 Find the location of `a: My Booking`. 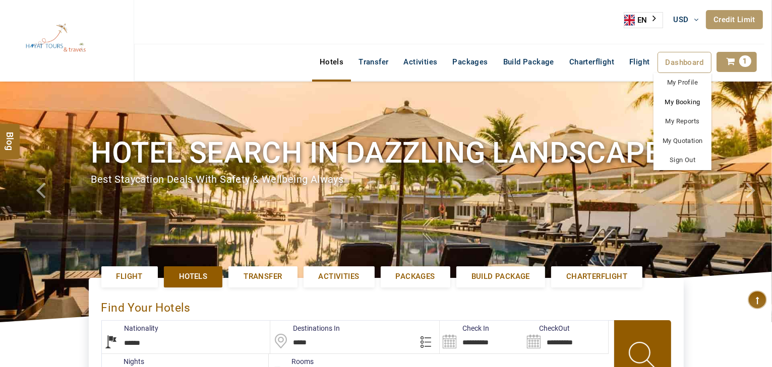

a: My Booking is located at coordinates (682, 102).